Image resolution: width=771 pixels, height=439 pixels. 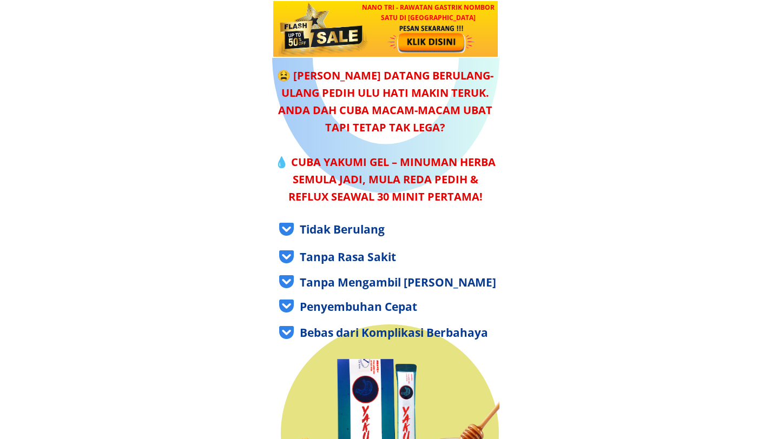 What do you see at coordinates (404, 333) in the screenshot?
I see `div: Bebas dari Komplikasi Berbahaya` at bounding box center [404, 333].